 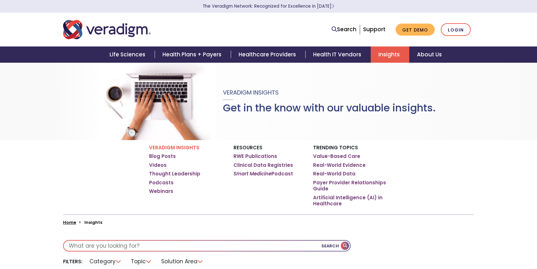 What do you see at coordinates (105, 262) in the screenshot?
I see `li: Category` at bounding box center [105, 262].